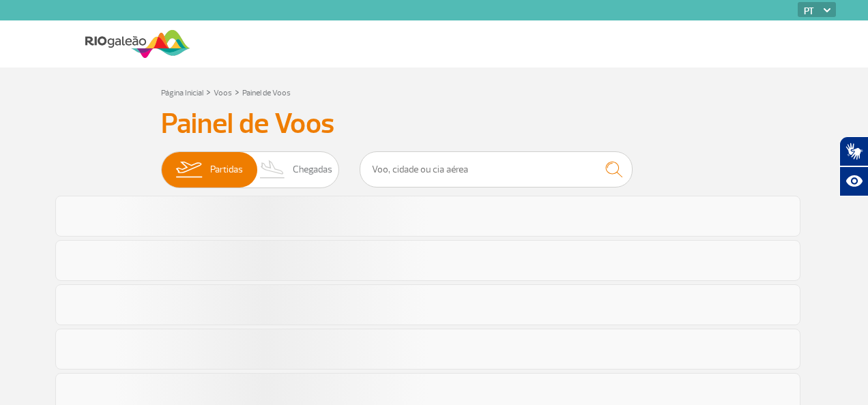  Describe the element at coordinates (182, 93) in the screenshot. I see `a: Página Inicial` at that location.